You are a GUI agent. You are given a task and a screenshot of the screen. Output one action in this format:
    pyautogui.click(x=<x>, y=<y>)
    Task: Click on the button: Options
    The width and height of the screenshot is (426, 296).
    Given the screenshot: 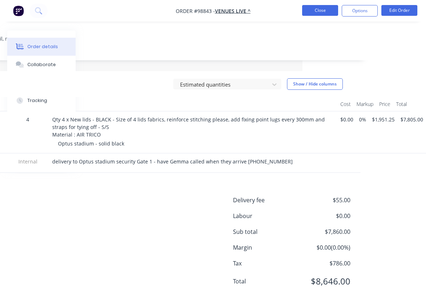 What is the action you would take?
    pyautogui.click(x=359, y=11)
    